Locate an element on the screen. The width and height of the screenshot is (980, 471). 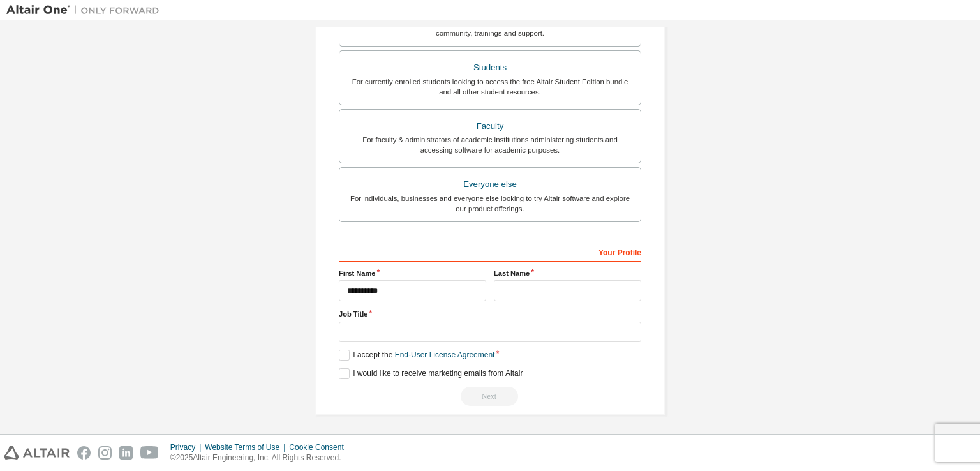
label: First Name is located at coordinates (412, 273).